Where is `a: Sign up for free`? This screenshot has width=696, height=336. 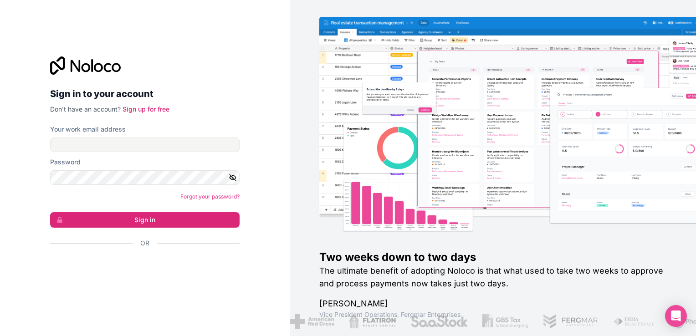 a: Sign up for free is located at coordinates (146, 109).